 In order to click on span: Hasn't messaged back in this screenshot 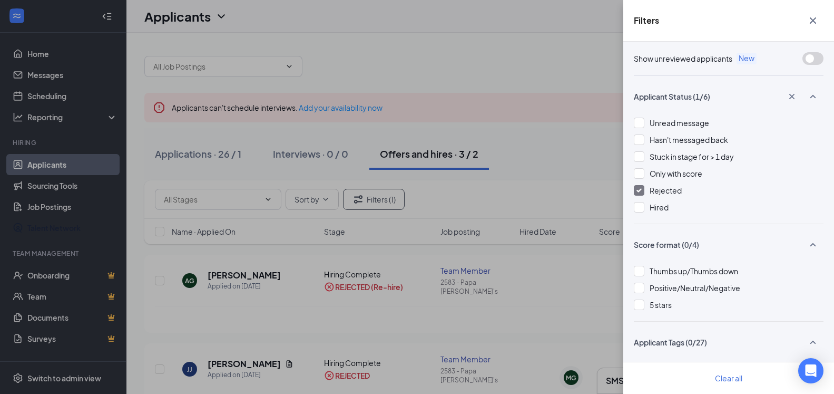, I will do `click(689, 140)`.